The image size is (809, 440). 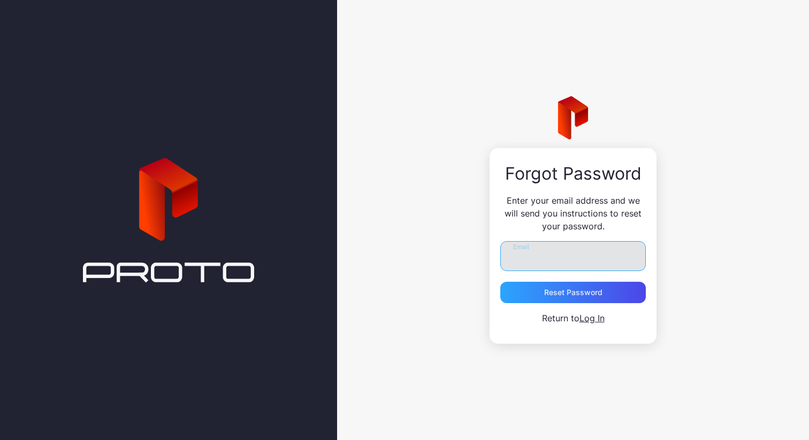 I want to click on button: Reset Password, so click(x=573, y=293).